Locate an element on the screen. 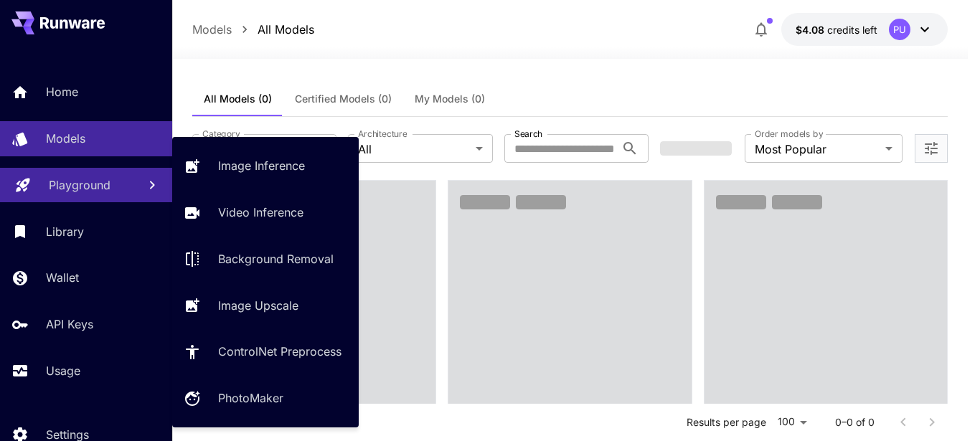  button: Open more filters is located at coordinates (931, 148).